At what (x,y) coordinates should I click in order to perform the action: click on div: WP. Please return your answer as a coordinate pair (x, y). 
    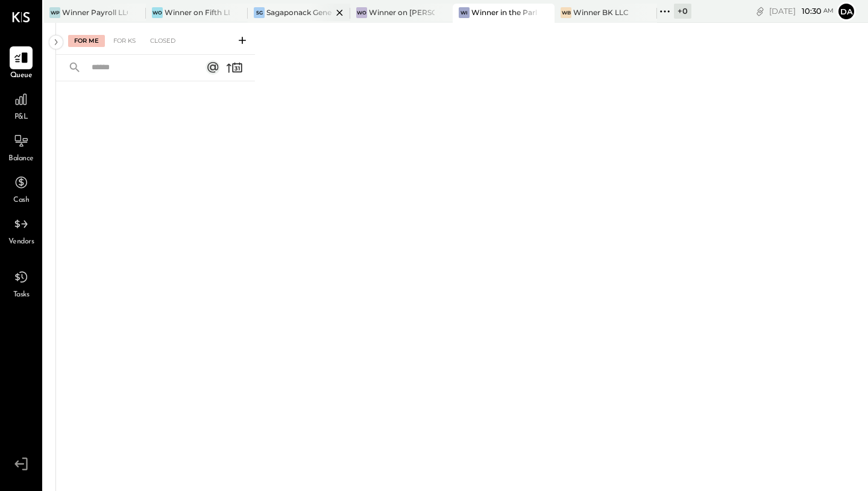
    Looking at the image, I should click on (55, 13).